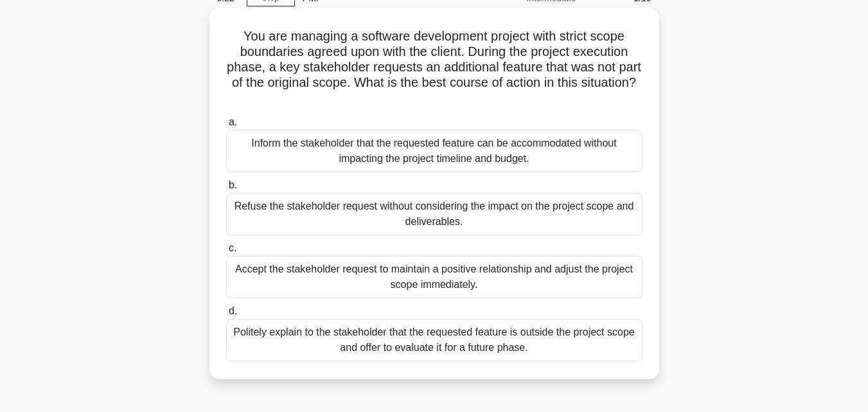 The width and height of the screenshot is (868, 412). I want to click on div: Inform the stakeholder that the requested feature can be accommodated without impacting the proje..., so click(434, 151).